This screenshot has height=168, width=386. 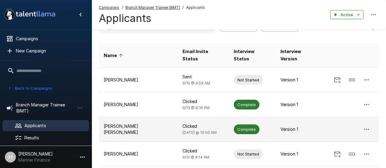 What do you see at coordinates (109, 7) in the screenshot?
I see `u: Campaigns` at bounding box center [109, 7].